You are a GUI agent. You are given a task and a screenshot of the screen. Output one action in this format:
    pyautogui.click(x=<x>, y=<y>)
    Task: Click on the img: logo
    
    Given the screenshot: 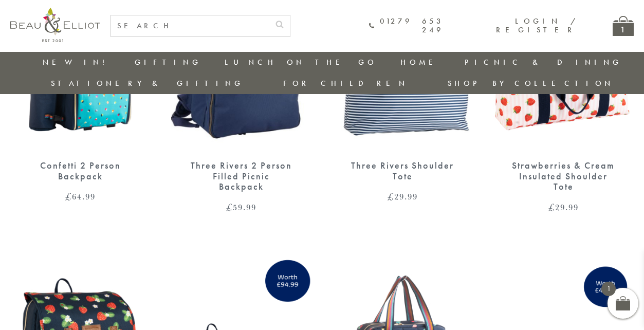 What is the action you would take?
    pyautogui.click(x=55, y=25)
    